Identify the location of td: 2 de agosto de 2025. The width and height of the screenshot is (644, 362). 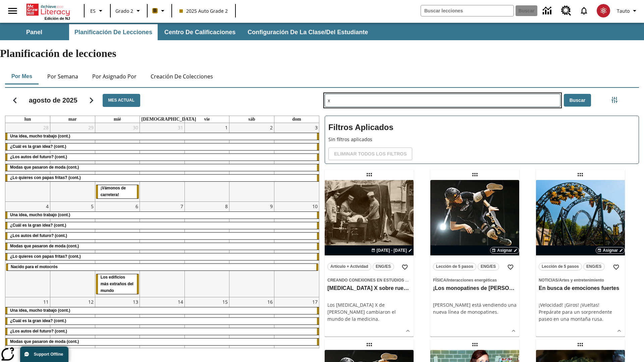
(252, 162).